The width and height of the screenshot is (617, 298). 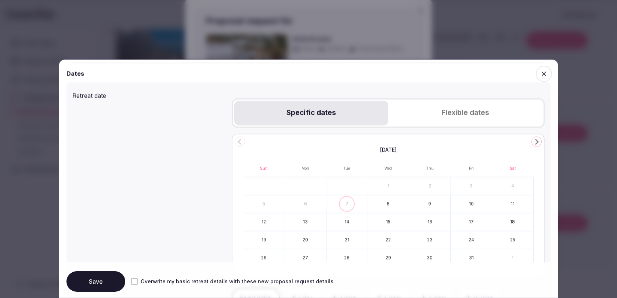 What do you see at coordinates (347, 204) in the screenshot?
I see `button: Today, Tuesday, October 7th, 2025` at bounding box center [347, 204].